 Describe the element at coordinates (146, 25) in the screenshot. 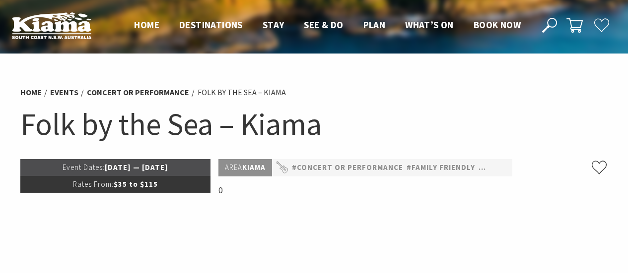

I see `span: Home` at that location.